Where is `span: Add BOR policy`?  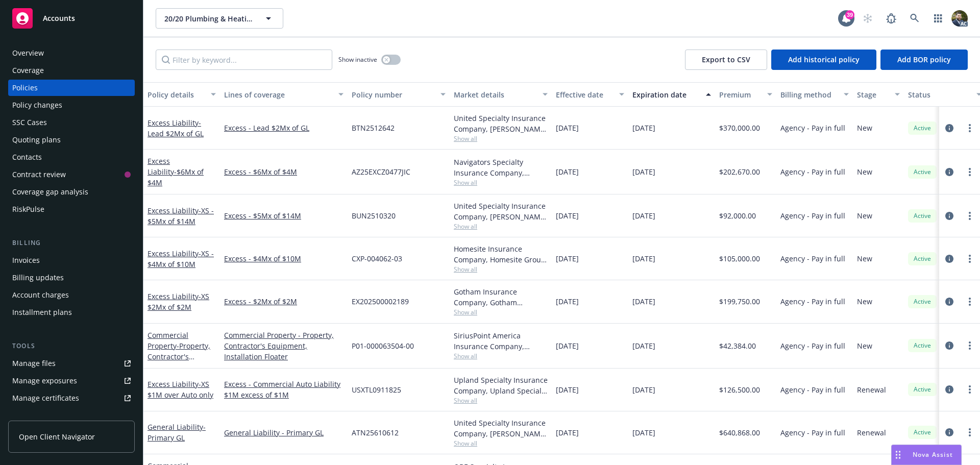 span: Add BOR policy is located at coordinates (924, 59).